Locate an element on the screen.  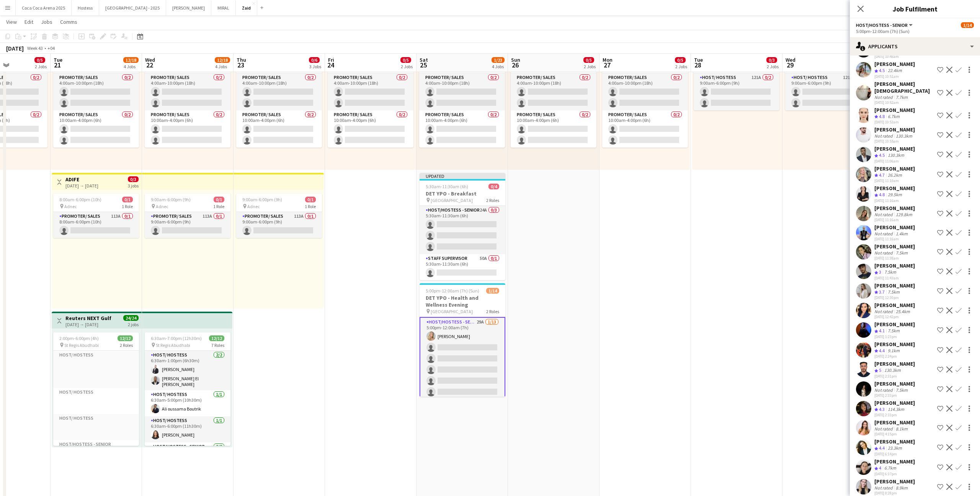
app-card-role-placeholder: Host/ Hostess is located at coordinates (96, 426).